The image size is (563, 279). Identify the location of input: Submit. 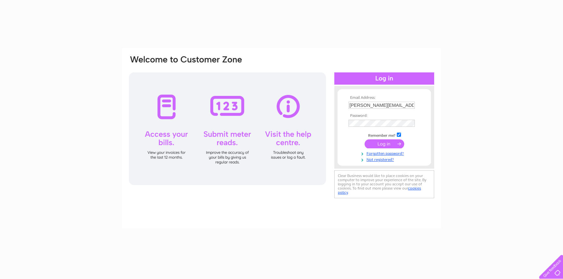
(384, 144).